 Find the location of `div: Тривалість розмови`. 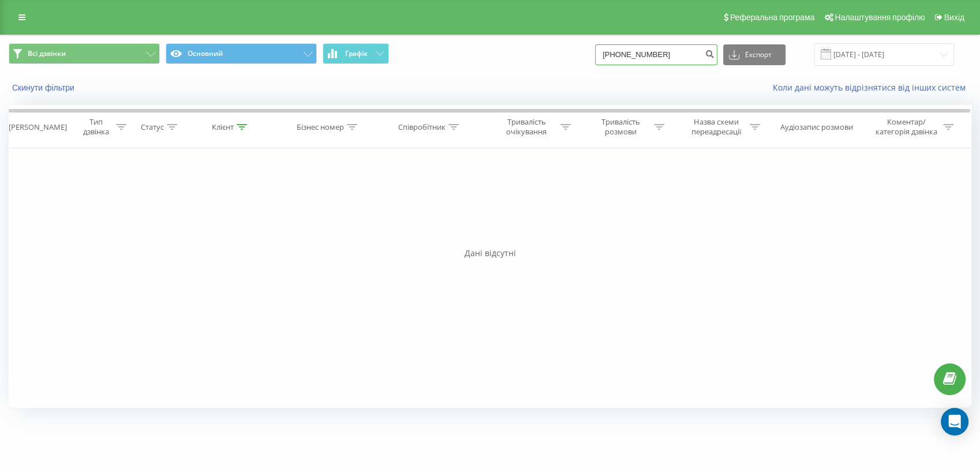

div: Тривалість розмови is located at coordinates (620, 127).